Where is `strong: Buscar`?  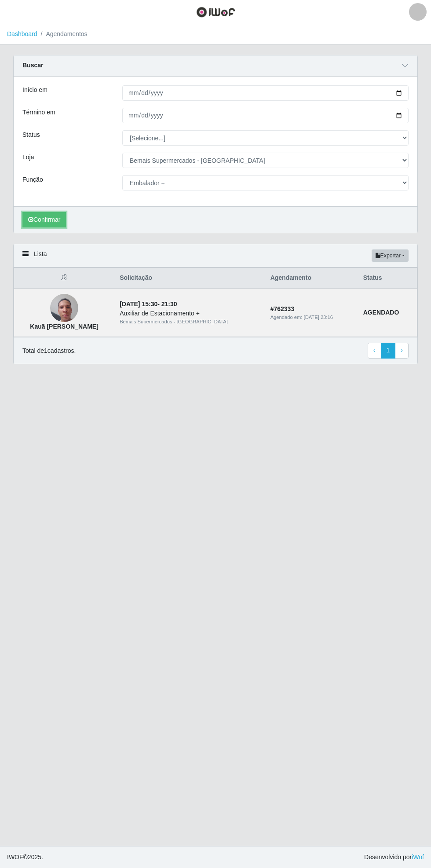 strong: Buscar is located at coordinates (32, 65).